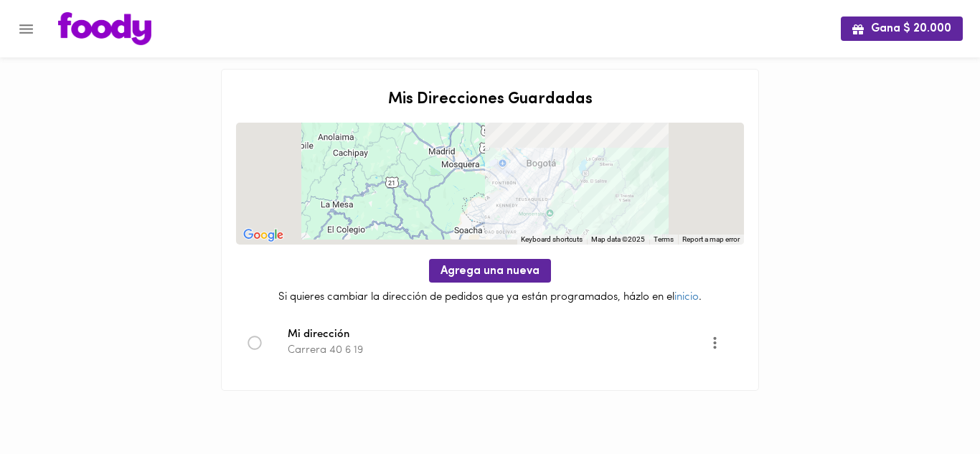 The height and width of the screenshot is (454, 980). What do you see at coordinates (715, 343) in the screenshot?
I see `button: More` at bounding box center [715, 343].